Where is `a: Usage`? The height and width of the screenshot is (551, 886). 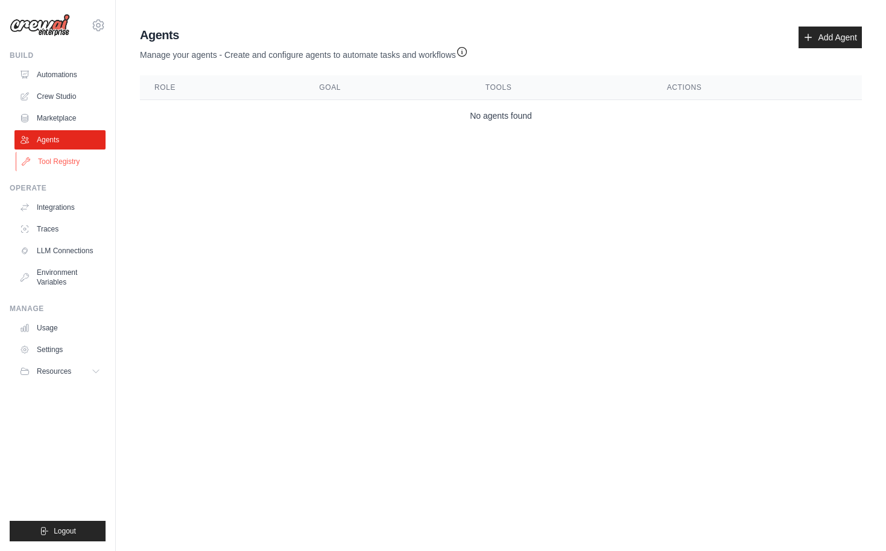 a: Usage is located at coordinates (60, 328).